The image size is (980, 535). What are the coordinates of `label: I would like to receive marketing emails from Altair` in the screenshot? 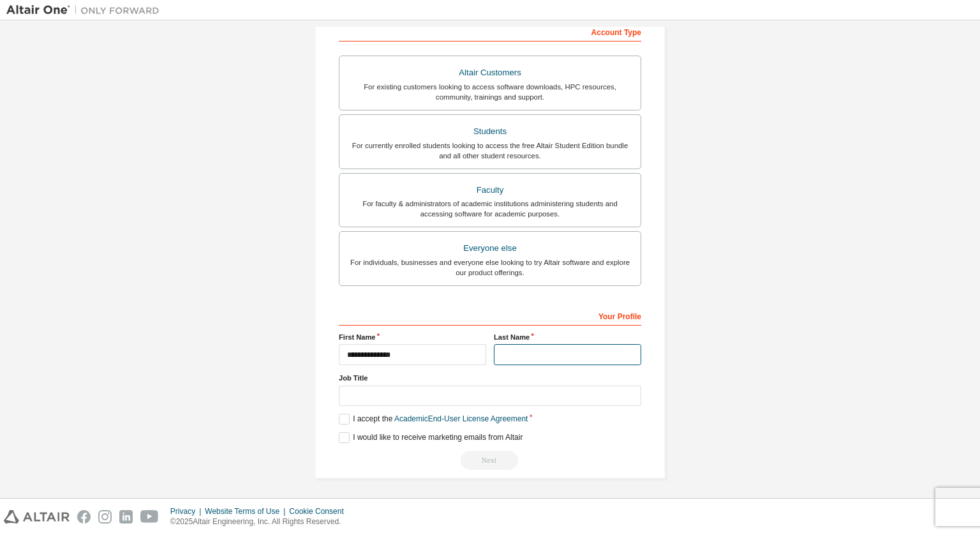 It's located at (431, 437).